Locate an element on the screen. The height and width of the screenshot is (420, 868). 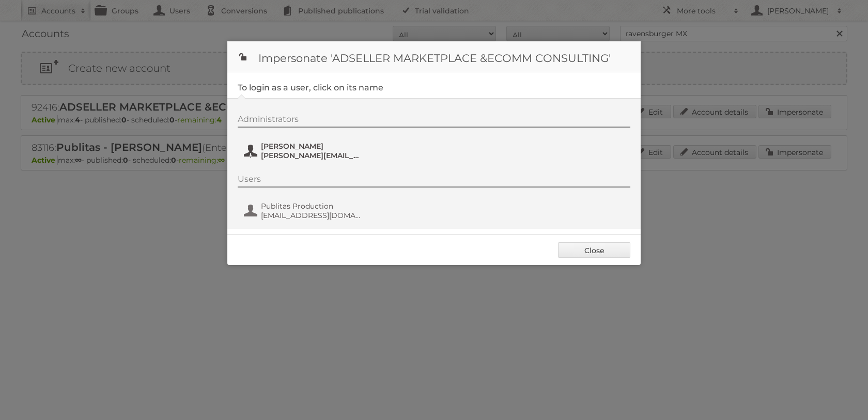
a: Close is located at coordinates (594, 250).